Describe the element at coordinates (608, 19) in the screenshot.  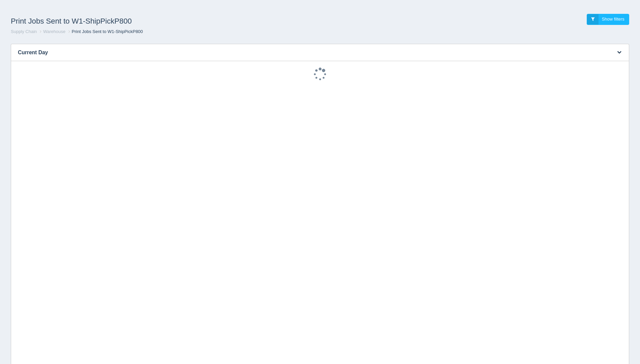
I see `a: Show filters` at that location.